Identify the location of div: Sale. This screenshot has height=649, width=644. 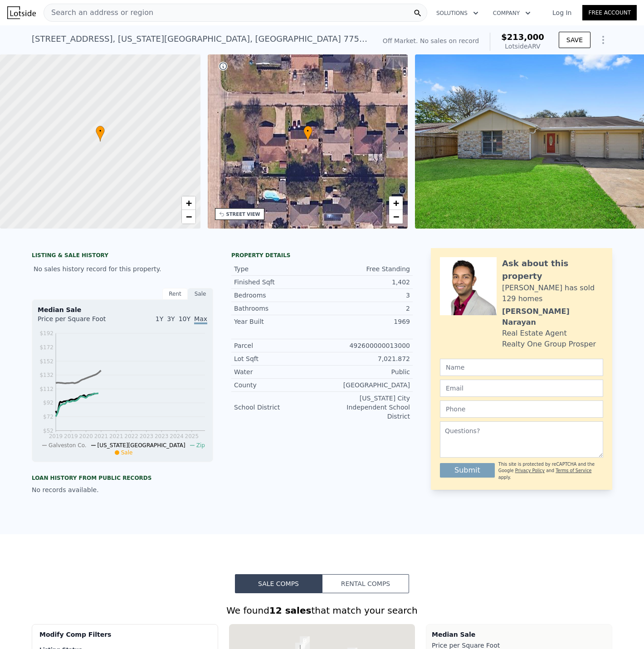
(200, 294).